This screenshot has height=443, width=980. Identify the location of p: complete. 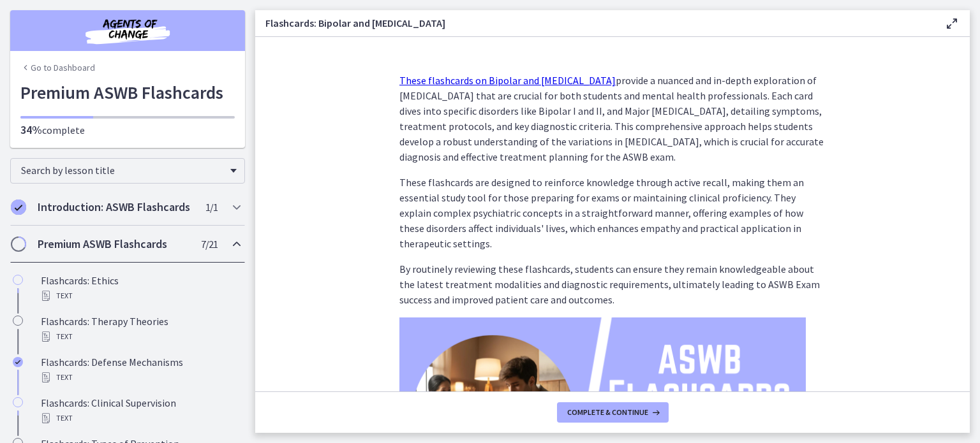
(128, 130).